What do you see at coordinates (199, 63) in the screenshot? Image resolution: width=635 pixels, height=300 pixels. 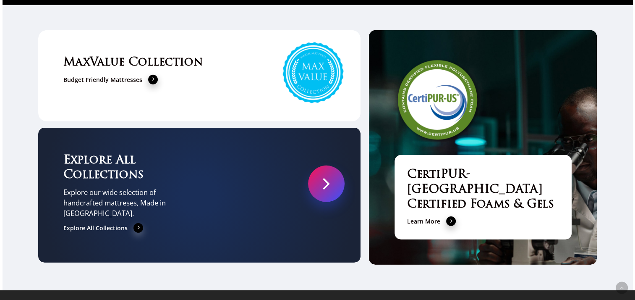 I see `h3: MaxValue Collection` at bounding box center [199, 63].